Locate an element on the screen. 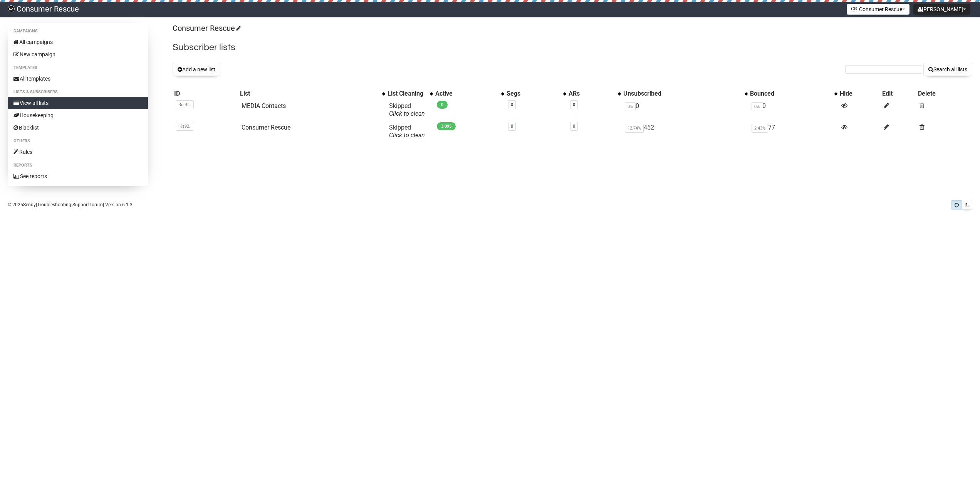  div: Active is located at coordinates (466, 94).